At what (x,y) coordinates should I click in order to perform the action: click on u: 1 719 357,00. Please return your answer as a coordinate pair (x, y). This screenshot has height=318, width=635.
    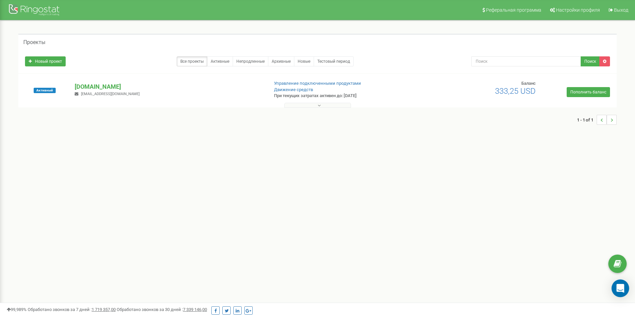
    Looking at the image, I should click on (104, 309).